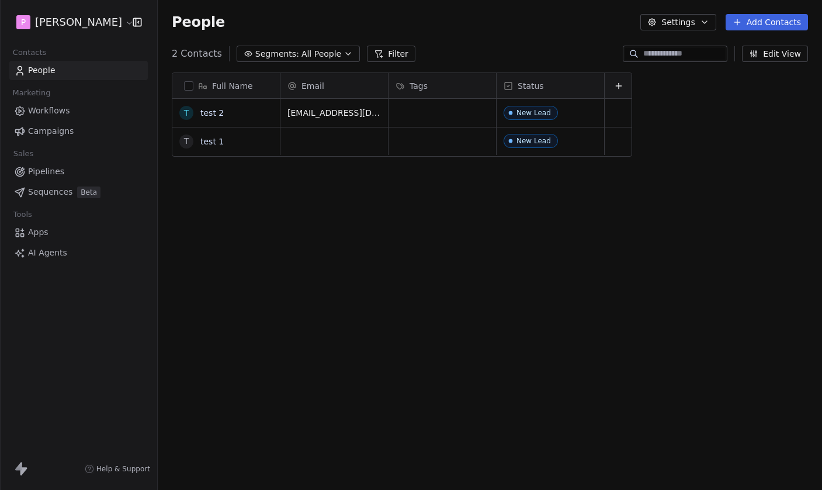  I want to click on div: Status, so click(551, 85).